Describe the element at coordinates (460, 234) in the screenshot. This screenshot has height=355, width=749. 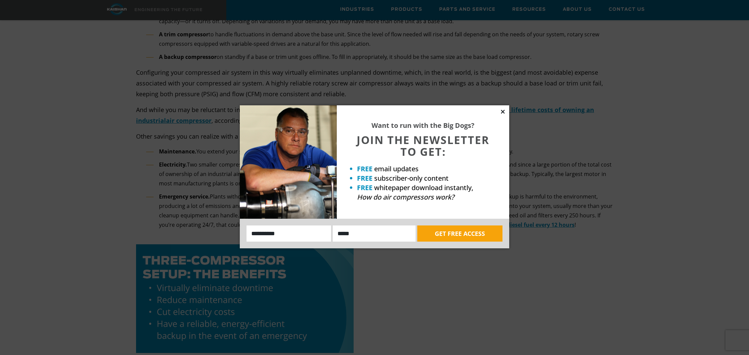
I see `button: GET FREE ACCESS` at that location.